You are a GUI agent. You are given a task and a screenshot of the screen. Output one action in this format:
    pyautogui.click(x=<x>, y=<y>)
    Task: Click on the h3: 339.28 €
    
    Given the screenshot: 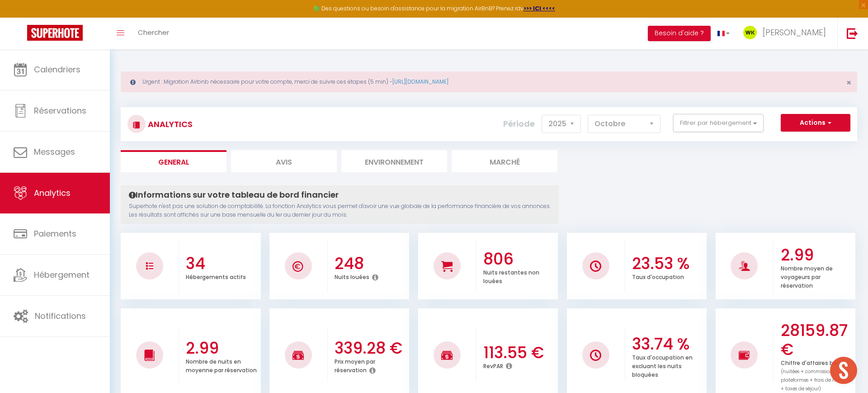 What is the action you would take?
    pyautogui.click(x=370, y=349)
    